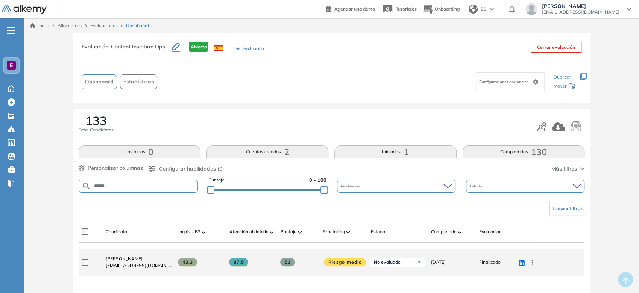 The image size is (639, 293). I want to click on h3: Evaluación, so click(127, 50).